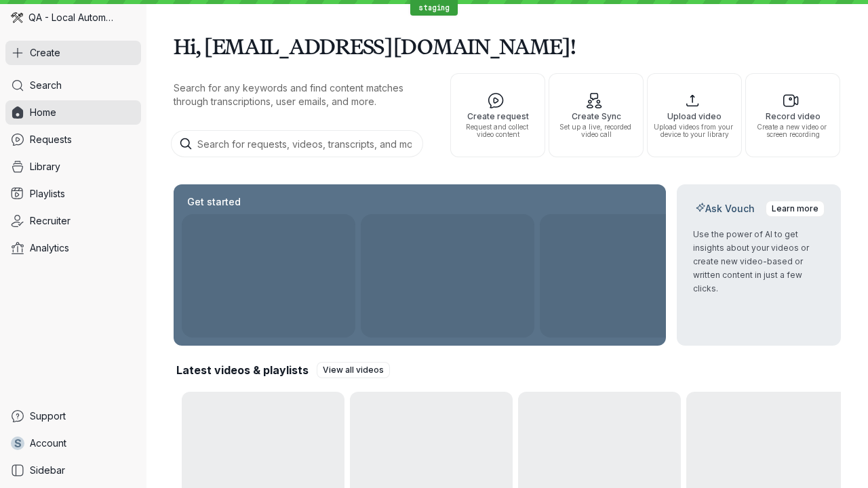 Image resolution: width=868 pixels, height=488 pixels. I want to click on span: Home, so click(42, 112).